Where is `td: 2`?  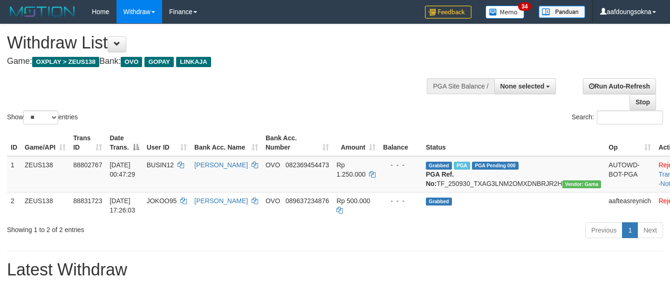 td: 2 is located at coordinates (14, 205).